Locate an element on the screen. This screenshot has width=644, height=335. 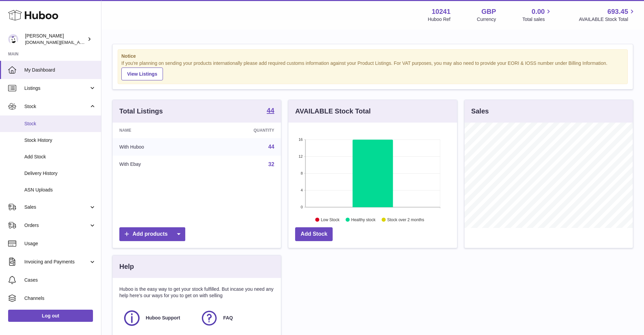
a: View Listings is located at coordinates (142, 74).